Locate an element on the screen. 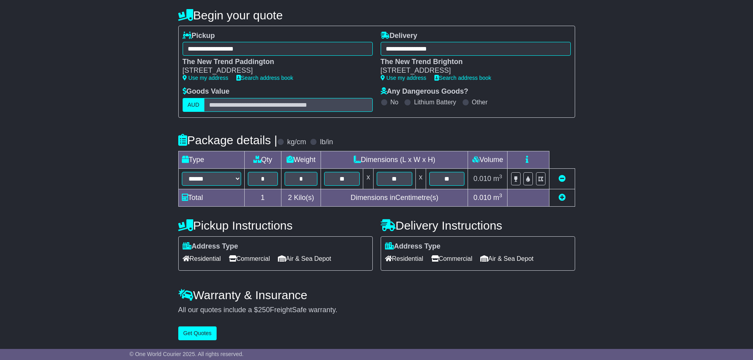  label: lb/in is located at coordinates (326, 142).